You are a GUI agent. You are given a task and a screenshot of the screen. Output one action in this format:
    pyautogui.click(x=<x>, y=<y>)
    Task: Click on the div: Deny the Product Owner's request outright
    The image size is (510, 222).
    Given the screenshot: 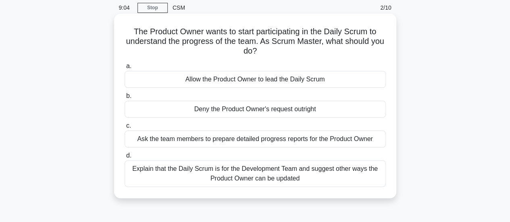 What is the action you would take?
    pyautogui.click(x=255, y=109)
    